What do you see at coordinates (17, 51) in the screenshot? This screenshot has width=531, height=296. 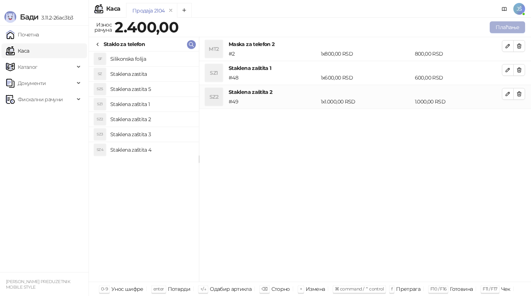 I see `a: Каса` at bounding box center [17, 51].